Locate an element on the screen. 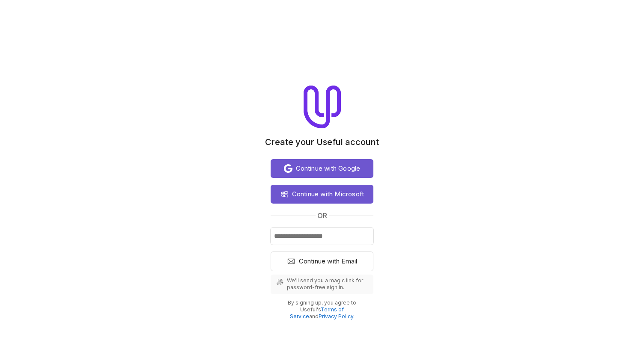  h1: Create your Useful account is located at coordinates (322, 142).